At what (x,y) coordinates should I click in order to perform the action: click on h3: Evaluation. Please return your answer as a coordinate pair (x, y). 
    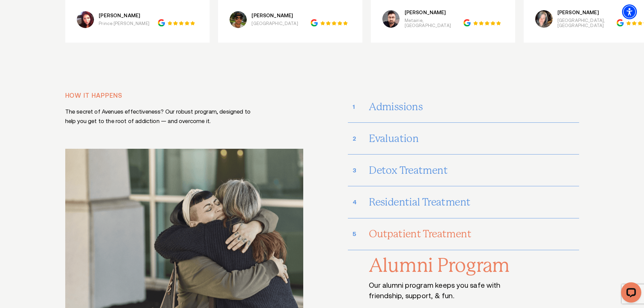
    Looking at the image, I should click on (474, 138).